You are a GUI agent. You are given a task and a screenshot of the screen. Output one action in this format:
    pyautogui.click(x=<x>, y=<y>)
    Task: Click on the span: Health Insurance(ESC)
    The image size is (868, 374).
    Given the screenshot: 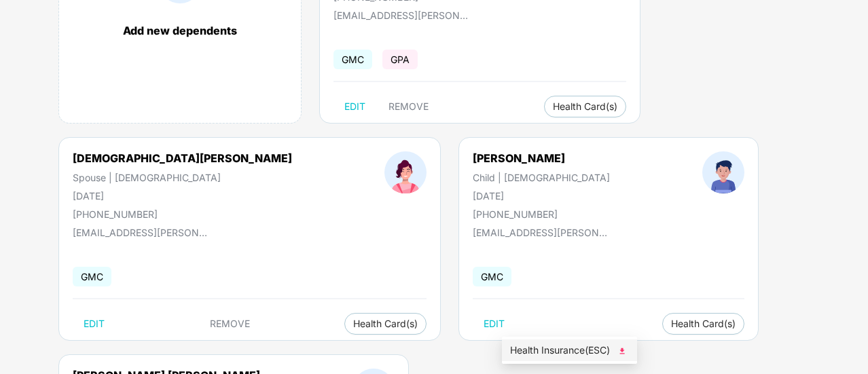 What is the action you would take?
    pyautogui.click(x=569, y=351)
    